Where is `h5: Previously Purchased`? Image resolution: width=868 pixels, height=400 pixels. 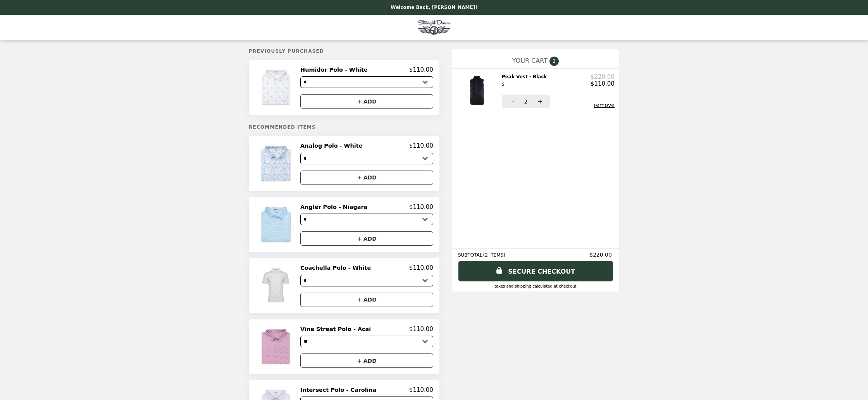
h5: Previously Purchased is located at coordinates (344, 51).